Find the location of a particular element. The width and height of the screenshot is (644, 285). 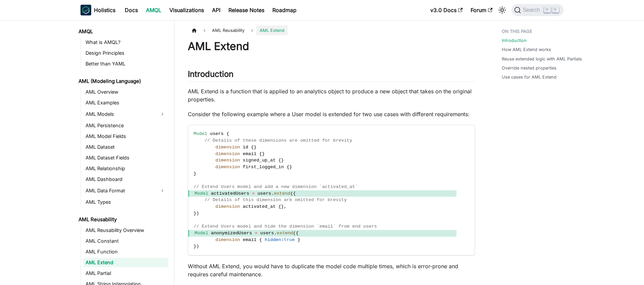

a: Release Notes is located at coordinates (246, 10).